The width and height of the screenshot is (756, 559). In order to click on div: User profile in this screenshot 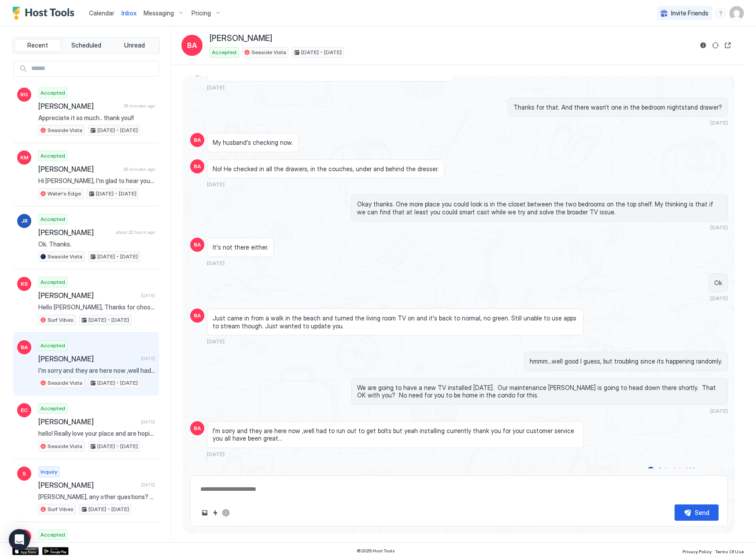, I will do `click(737, 13)`.